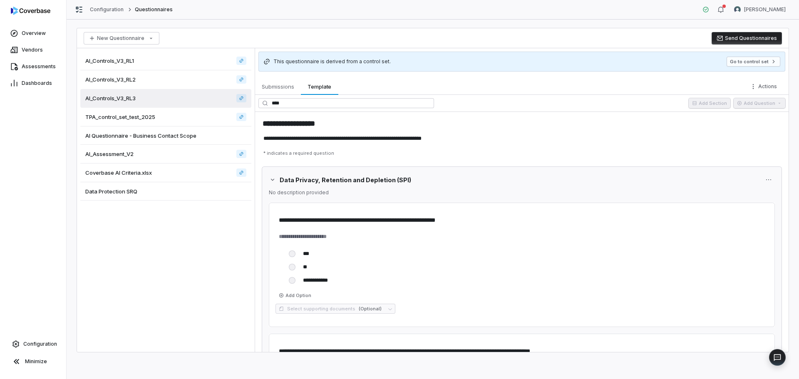 The width and height of the screenshot is (799, 379). Describe the element at coordinates (40, 344) in the screenshot. I see `span: Configuration` at that location.